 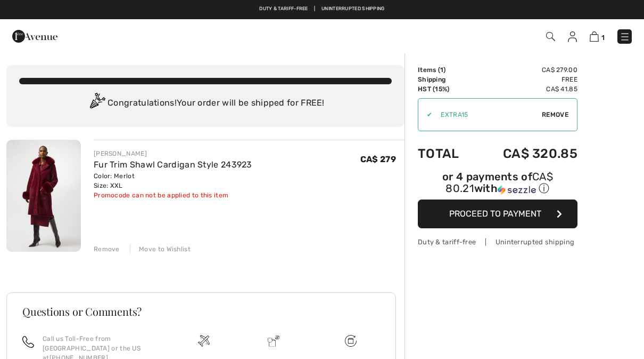 I want to click on img: 1ère Avenue, so click(x=35, y=36).